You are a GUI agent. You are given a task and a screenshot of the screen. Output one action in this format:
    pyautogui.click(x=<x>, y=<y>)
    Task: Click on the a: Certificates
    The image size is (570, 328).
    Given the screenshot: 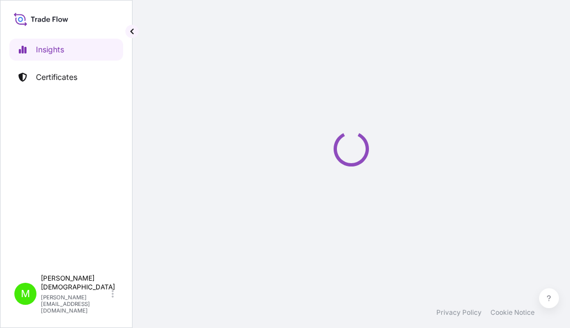 What is the action you would take?
    pyautogui.click(x=66, y=77)
    